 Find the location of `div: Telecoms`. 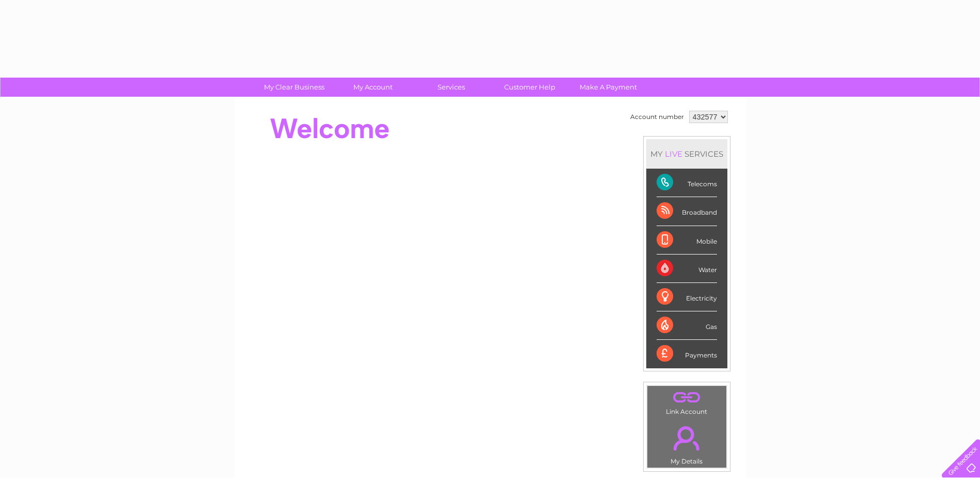

div: Telecoms is located at coordinates (687, 182).